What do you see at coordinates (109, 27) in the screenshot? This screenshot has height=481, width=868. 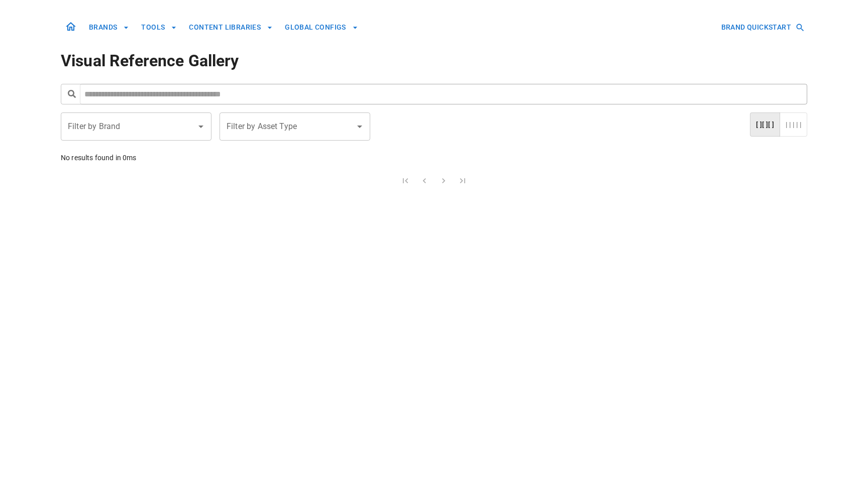 I see `button: BRANDS` at bounding box center [109, 27].